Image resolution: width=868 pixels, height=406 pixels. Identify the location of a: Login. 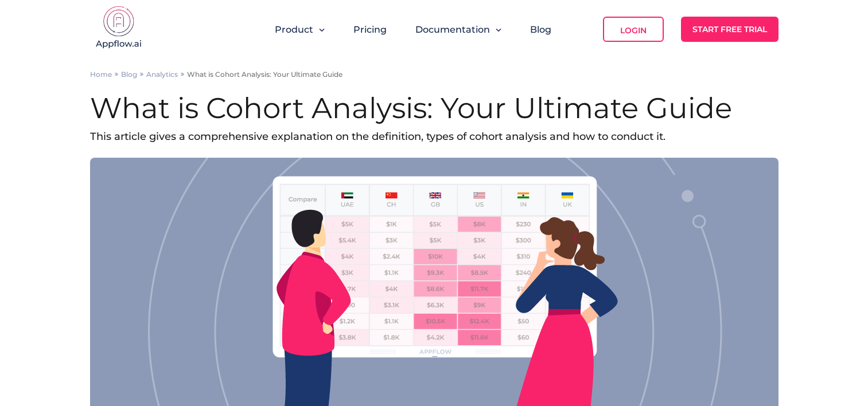
(633, 29).